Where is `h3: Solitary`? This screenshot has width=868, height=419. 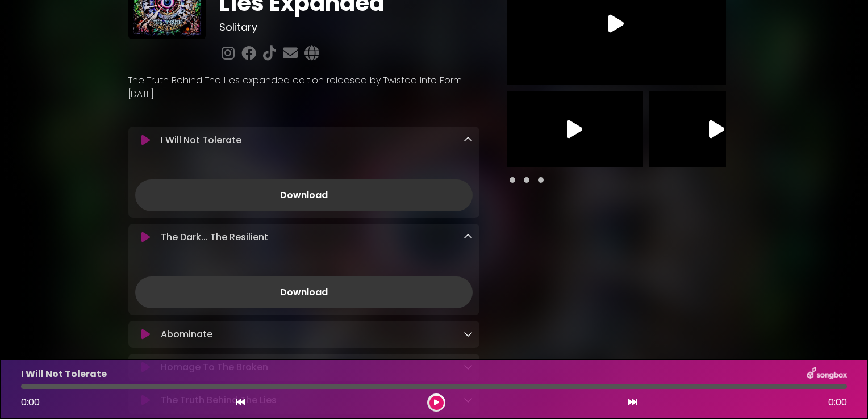 h3: Solitary is located at coordinates (349, 27).